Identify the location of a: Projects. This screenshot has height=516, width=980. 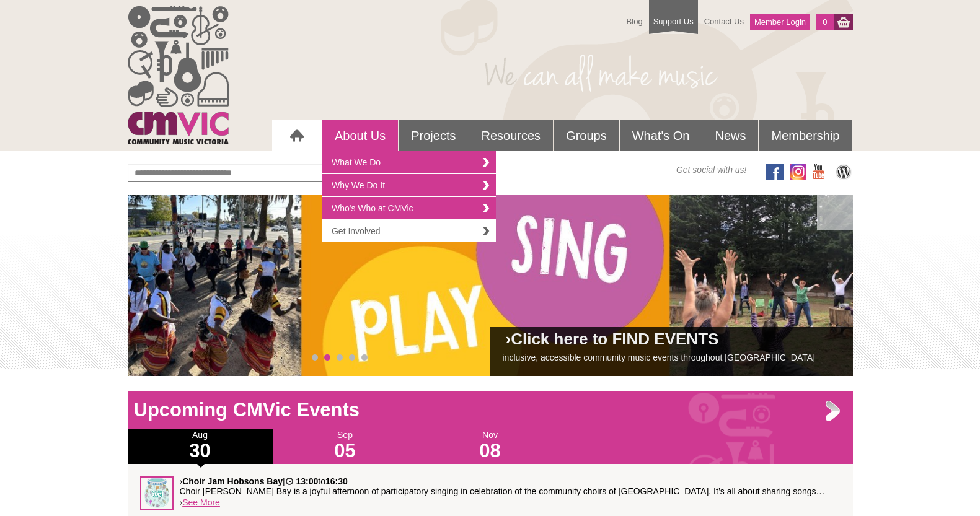
(433, 136).